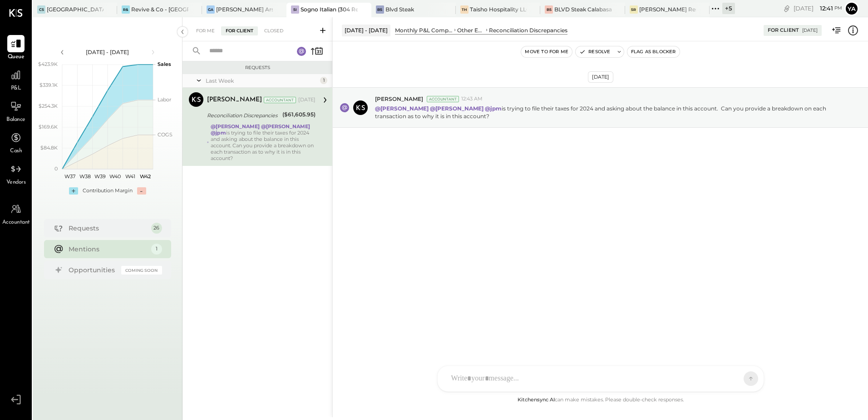  What do you see at coordinates (49, 148) in the screenshot?
I see `text: $84.8K` at bounding box center [49, 148].